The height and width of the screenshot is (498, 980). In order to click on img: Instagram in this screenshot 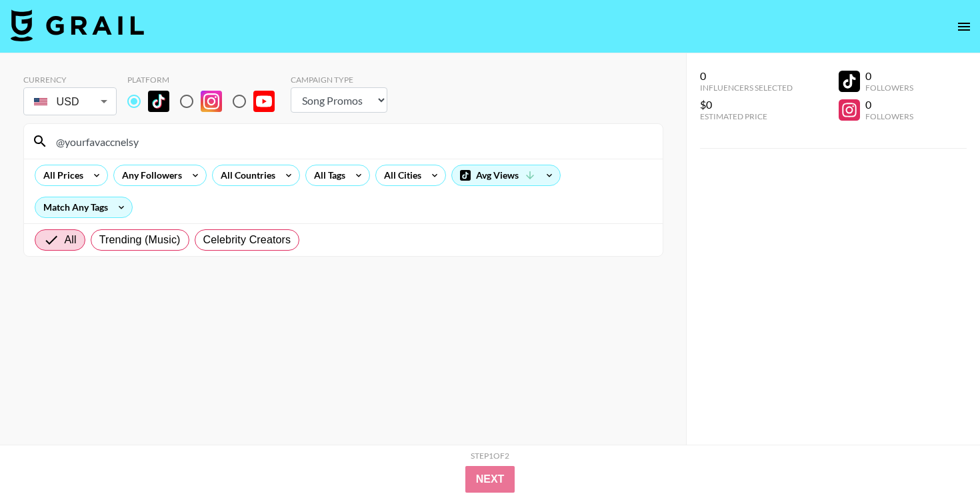, I will do `click(211, 102)`.